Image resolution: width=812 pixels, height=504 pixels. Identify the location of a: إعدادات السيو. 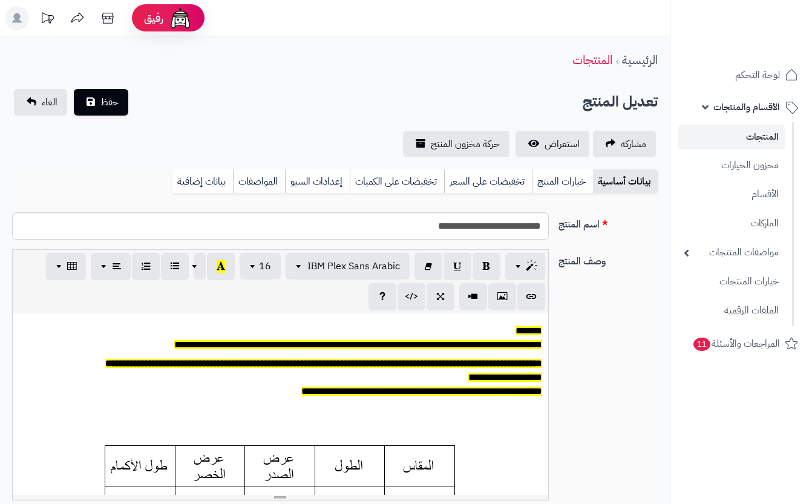
(317, 182).